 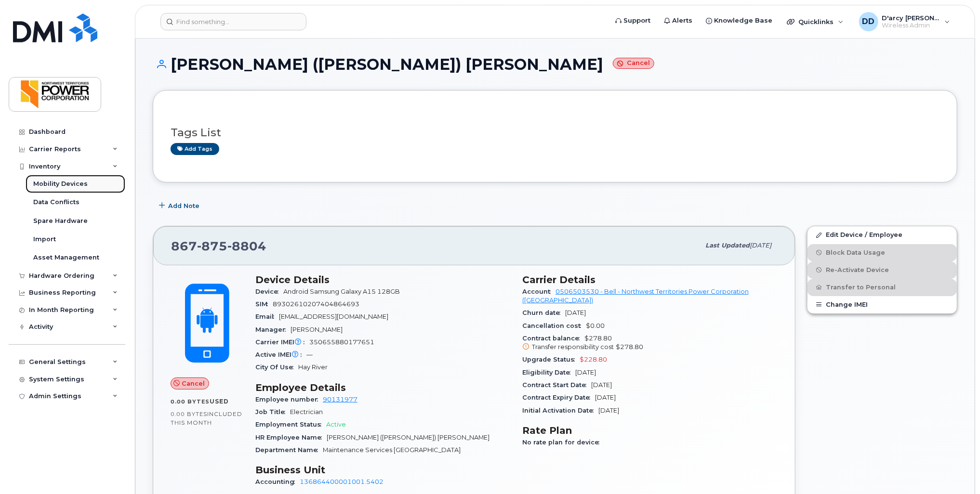 I want to click on span: Email, so click(x=267, y=316).